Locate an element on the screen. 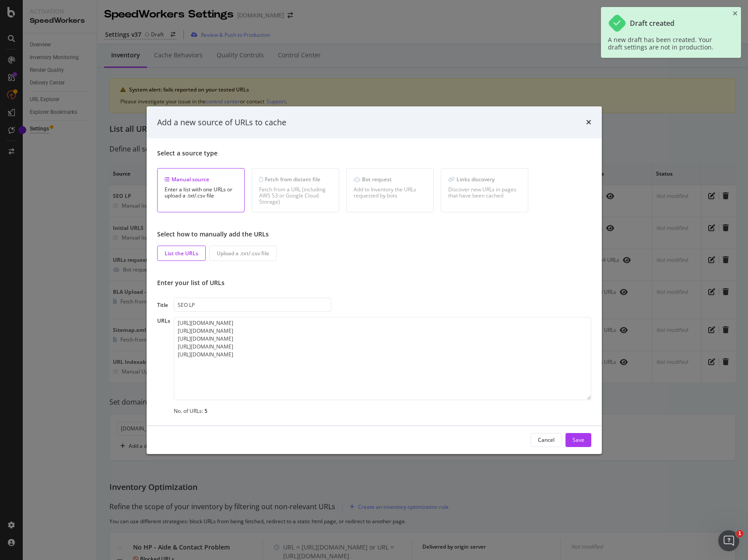 The height and width of the screenshot is (560, 748). div: Draft created is located at coordinates (652, 23).